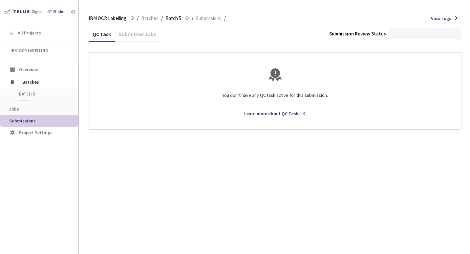 The width and height of the screenshot is (470, 254). Describe the element at coordinates (273, 114) in the screenshot. I see `div: Learn more about QC Tasks` at that location.